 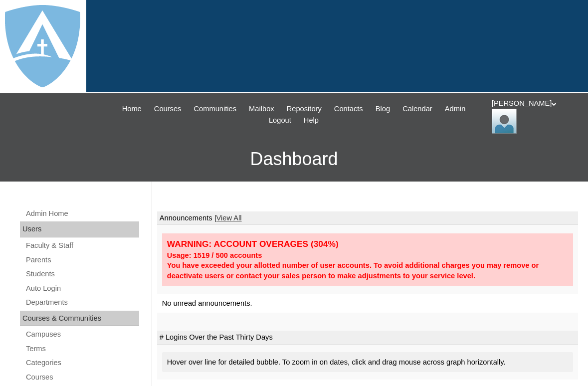 I want to click on a: Auto Login, so click(x=82, y=288).